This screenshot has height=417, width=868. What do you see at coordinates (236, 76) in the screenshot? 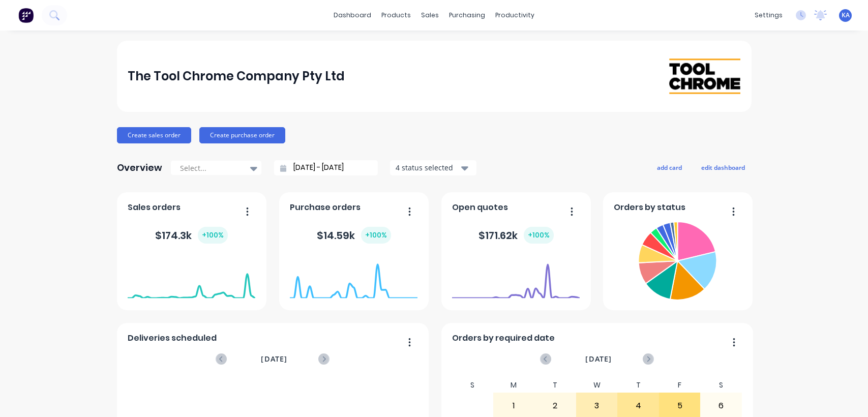
I see `div: The Tool Chrome Company Pty Ltd` at bounding box center [236, 76].